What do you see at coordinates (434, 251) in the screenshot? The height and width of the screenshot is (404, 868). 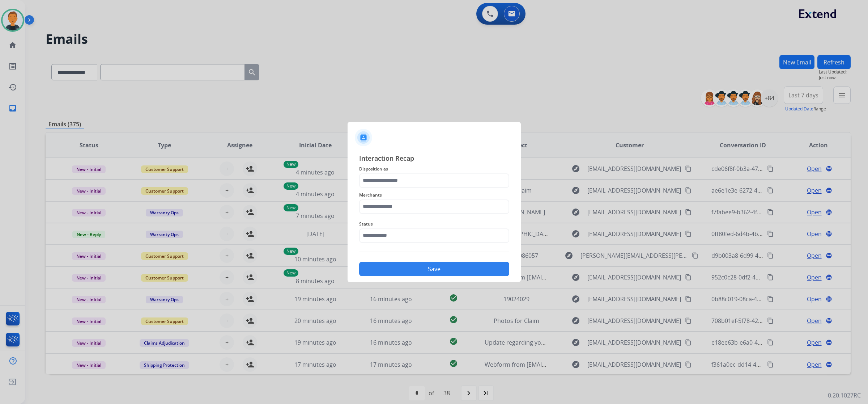 I see `img: contact-recap-line.svg` at bounding box center [434, 251].